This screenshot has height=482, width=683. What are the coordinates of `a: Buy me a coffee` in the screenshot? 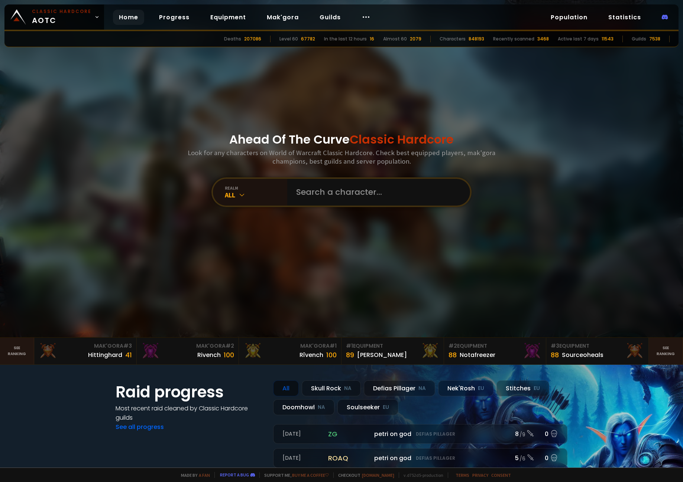 It's located at (310, 475).